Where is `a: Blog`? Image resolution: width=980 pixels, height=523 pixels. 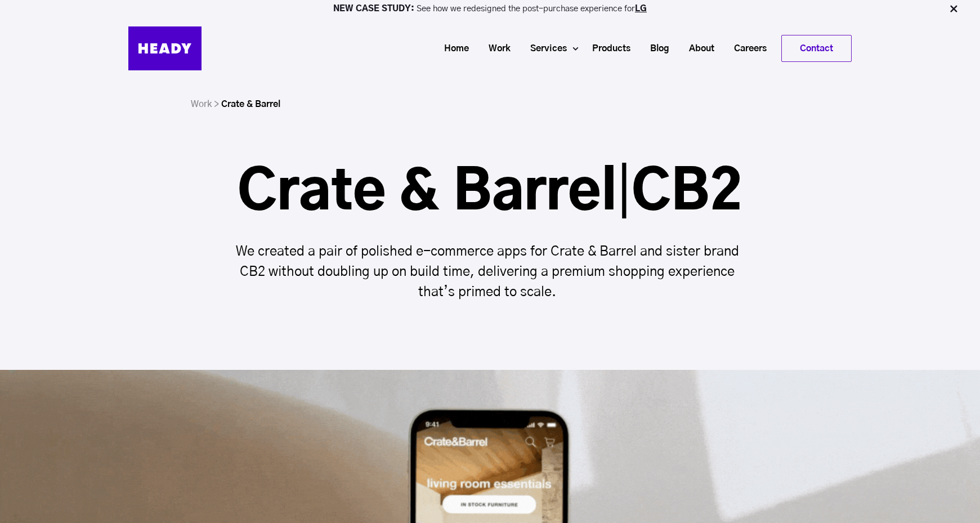
a: Blog is located at coordinates (655, 48).